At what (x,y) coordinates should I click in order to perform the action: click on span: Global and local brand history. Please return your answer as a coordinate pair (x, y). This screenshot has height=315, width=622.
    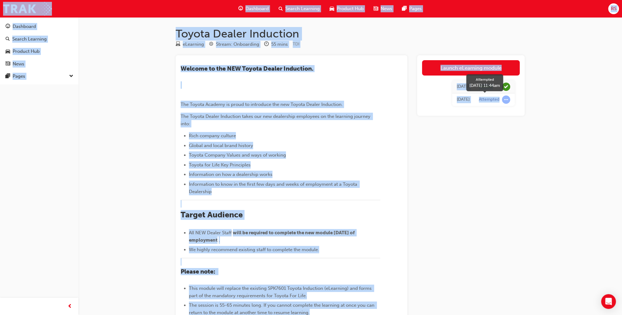
    Looking at the image, I should click on (221, 146).